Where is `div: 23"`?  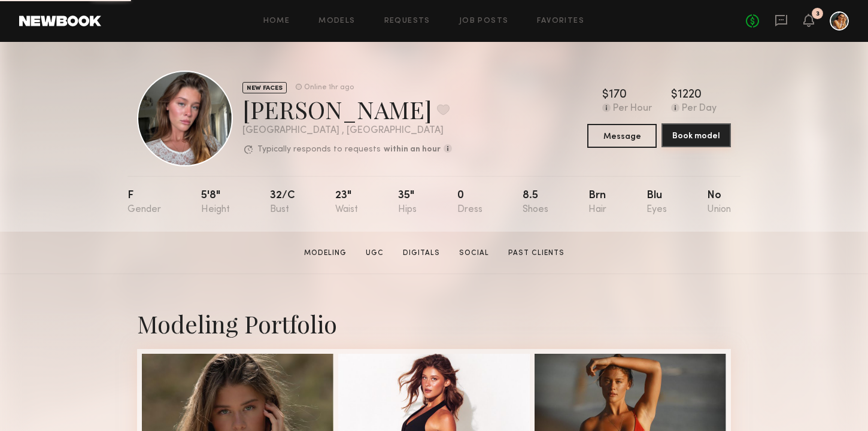 div: 23" is located at coordinates (346, 203).